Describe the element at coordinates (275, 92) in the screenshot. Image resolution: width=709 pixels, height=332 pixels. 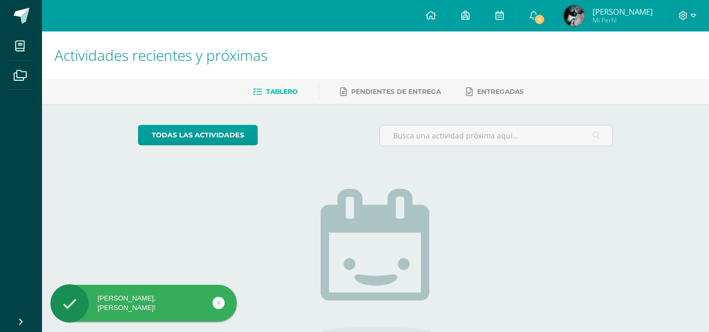
I see `a: Tablero` at that location.